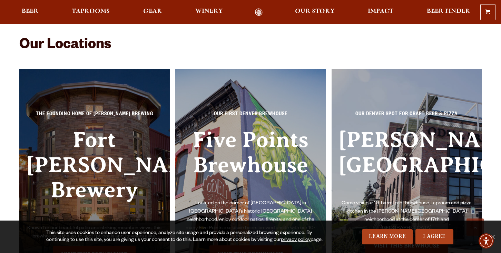 The image size is (501, 253). Describe the element at coordinates (486, 241) in the screenshot. I see `div: Accessibility Menu` at that location.